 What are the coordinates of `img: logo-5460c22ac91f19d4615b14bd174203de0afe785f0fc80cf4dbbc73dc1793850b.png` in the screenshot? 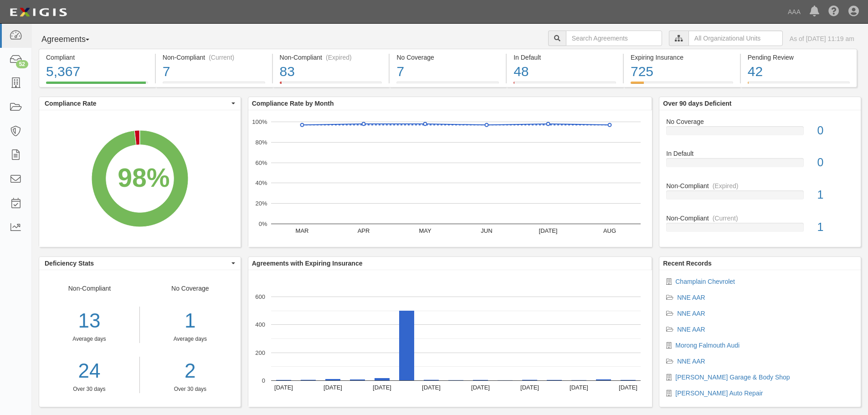 It's located at (38, 12).